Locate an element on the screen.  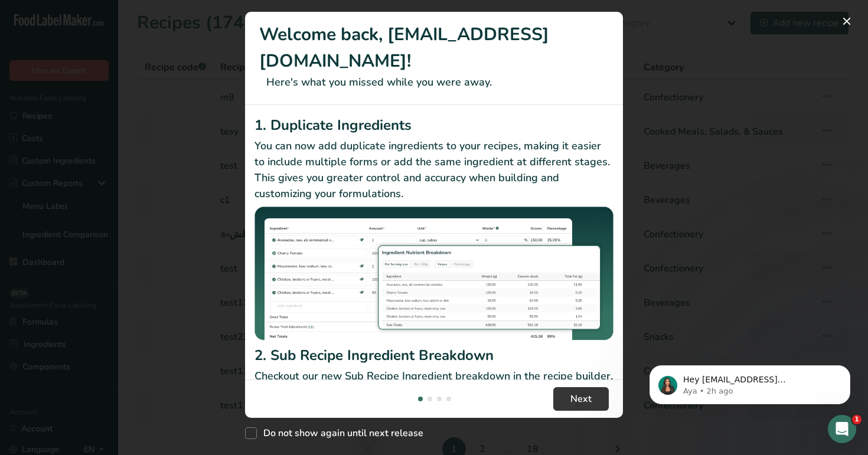
div: message notification from Aya, 2h ago. Hey smoke1@test.co 👋 Welcome to Food Label Maker🙌 Take a l... is located at coordinates (118, 44).